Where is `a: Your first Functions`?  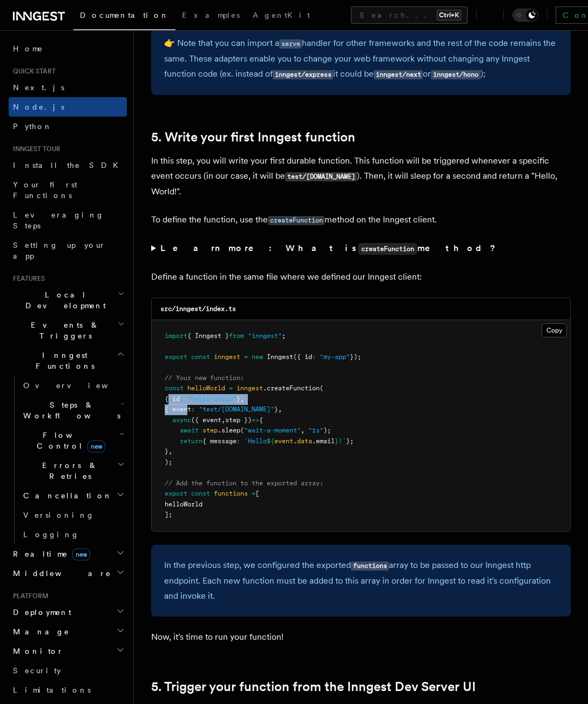
a: Your first Functions is located at coordinates (68, 190).